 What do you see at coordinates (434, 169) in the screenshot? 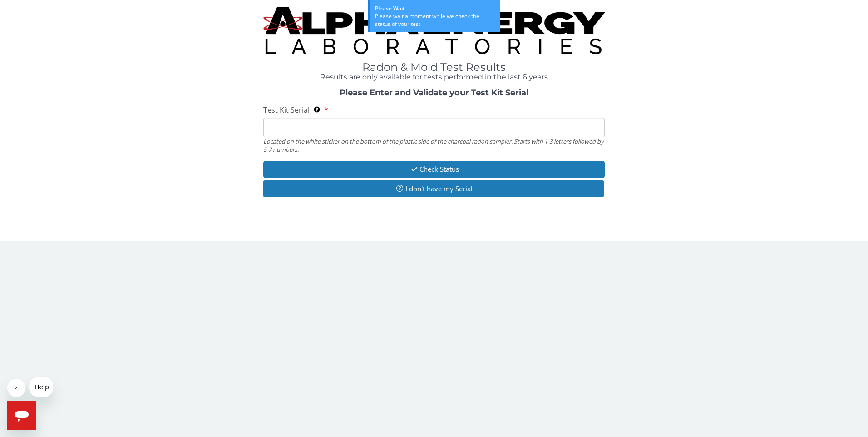
I see `button: Check Status` at bounding box center [434, 169].